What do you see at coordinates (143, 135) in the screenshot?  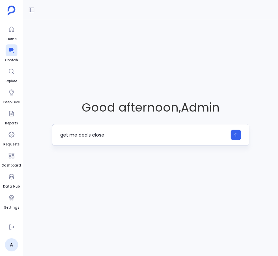 I see `textarea: get me deals close` at bounding box center [143, 135].